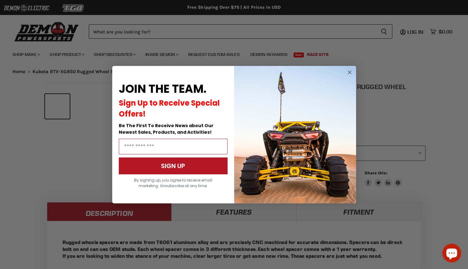 The height and width of the screenshot is (269, 468). What do you see at coordinates (166, 129) in the screenshot?
I see `span: Be The First To Receive News about Our Newest Sales, Products, and Activities!` at bounding box center [166, 129].